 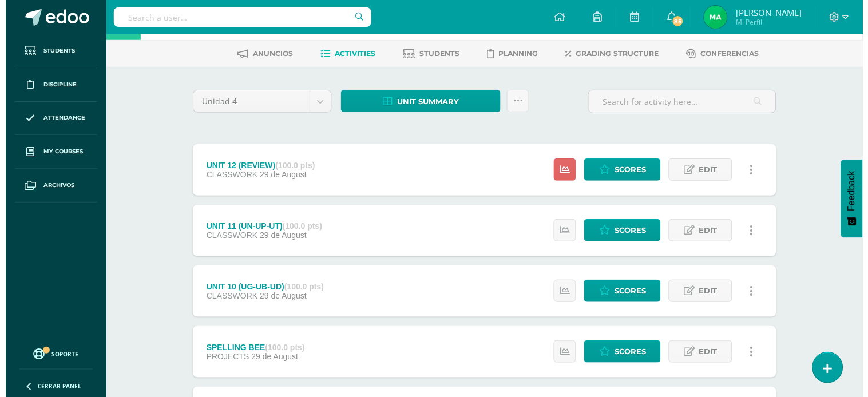 What do you see at coordinates (676, 101) in the screenshot?
I see `input: Search for activity here…` at bounding box center [676, 101].